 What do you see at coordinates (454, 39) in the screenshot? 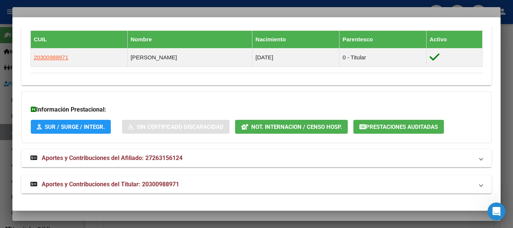
I see `th: Activo` at bounding box center [454, 39].